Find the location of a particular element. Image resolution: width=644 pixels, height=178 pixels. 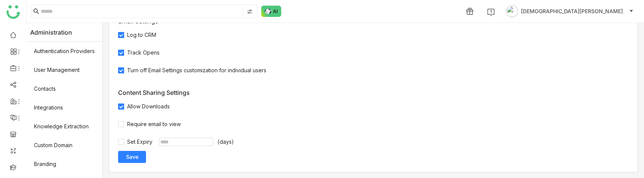

img: search-type.svg is located at coordinates (250, 11).